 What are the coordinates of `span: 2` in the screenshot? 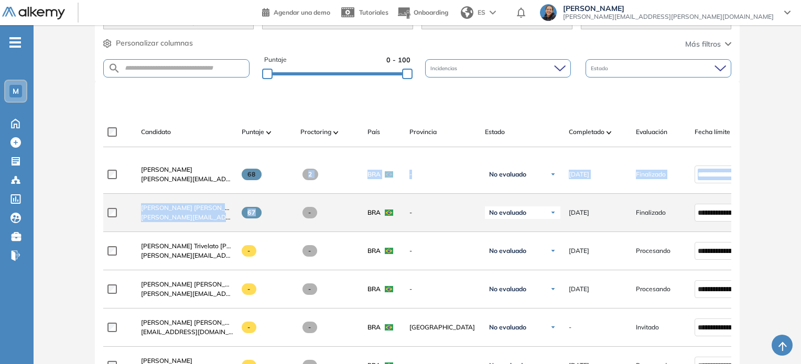 It's located at (310, 175).